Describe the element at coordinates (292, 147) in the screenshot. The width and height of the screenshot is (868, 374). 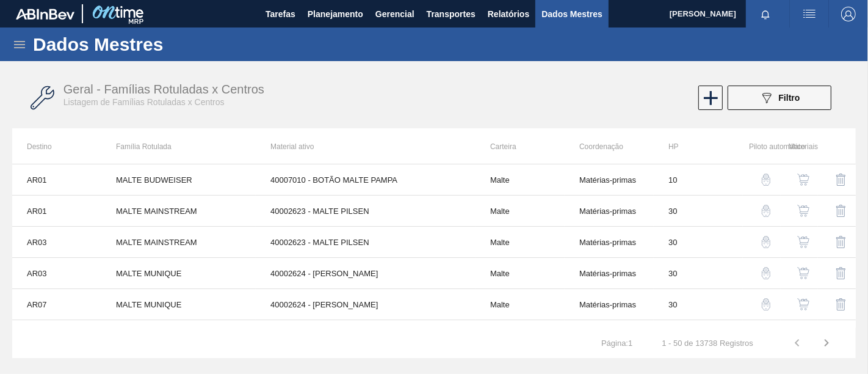
I see `font: Material ativo` at that location.